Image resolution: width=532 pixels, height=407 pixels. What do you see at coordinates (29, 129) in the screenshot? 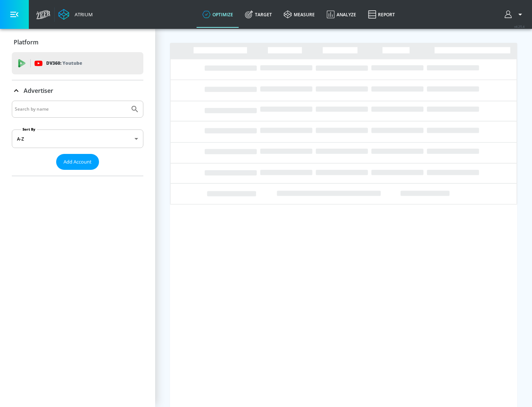
I see `label: Sort By` at bounding box center [29, 129].